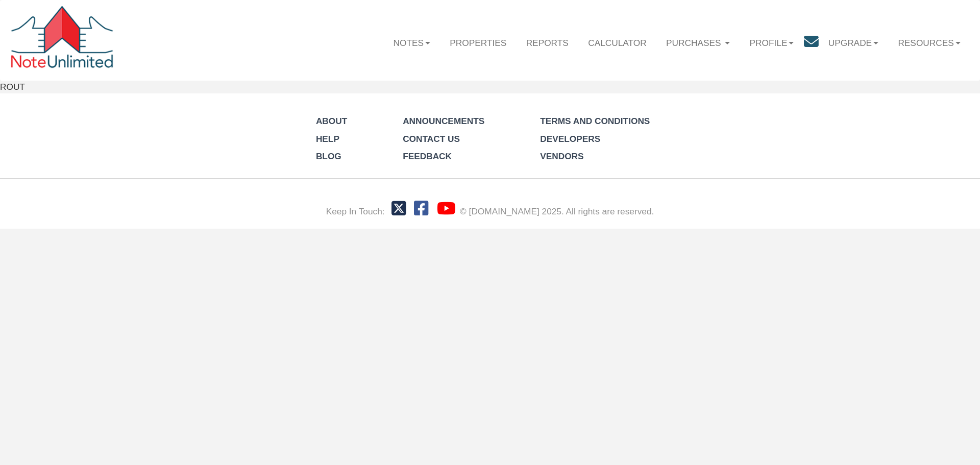 This screenshot has width=980, height=465. I want to click on a: About, so click(331, 121).